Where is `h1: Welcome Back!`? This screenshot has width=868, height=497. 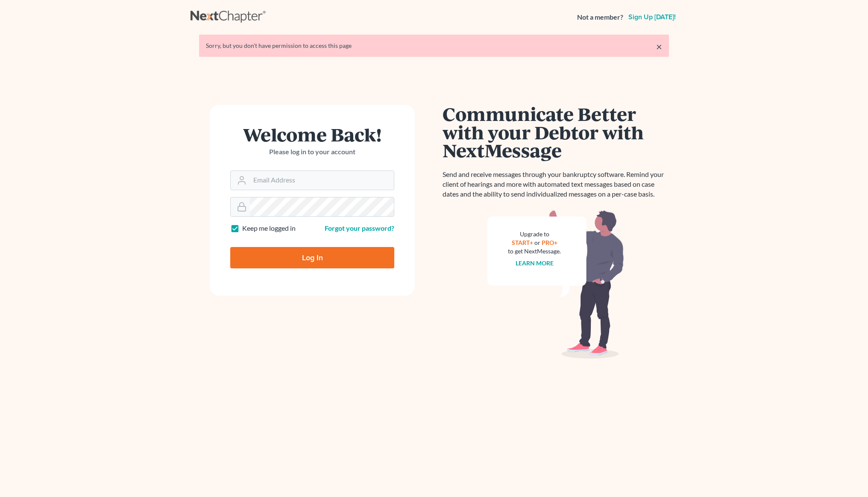
h1: Welcome Back! is located at coordinates (312, 134).